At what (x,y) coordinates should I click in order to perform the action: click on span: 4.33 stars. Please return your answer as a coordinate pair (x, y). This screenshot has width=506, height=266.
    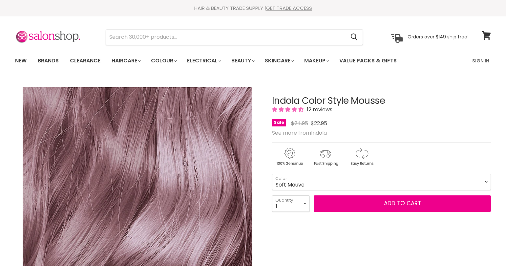
    Looking at the image, I should click on (288, 109).